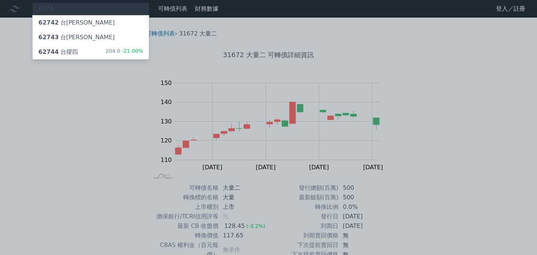  I want to click on span: 62744, so click(49, 52).